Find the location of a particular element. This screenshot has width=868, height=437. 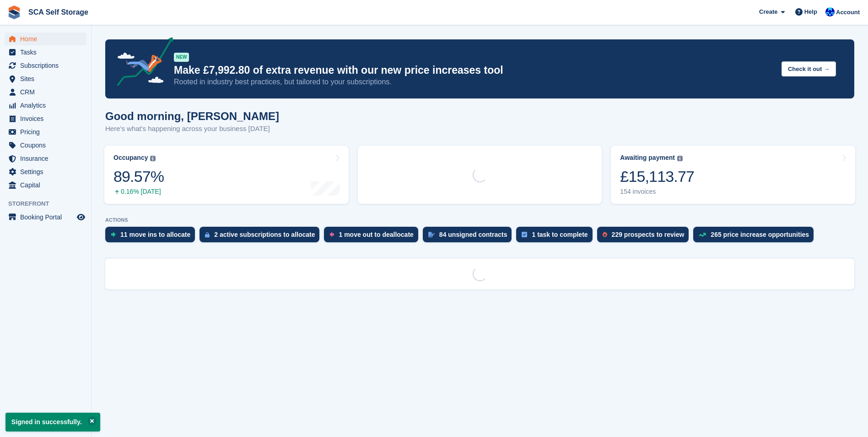

img: Kelly Neesham is located at coordinates (830, 12).